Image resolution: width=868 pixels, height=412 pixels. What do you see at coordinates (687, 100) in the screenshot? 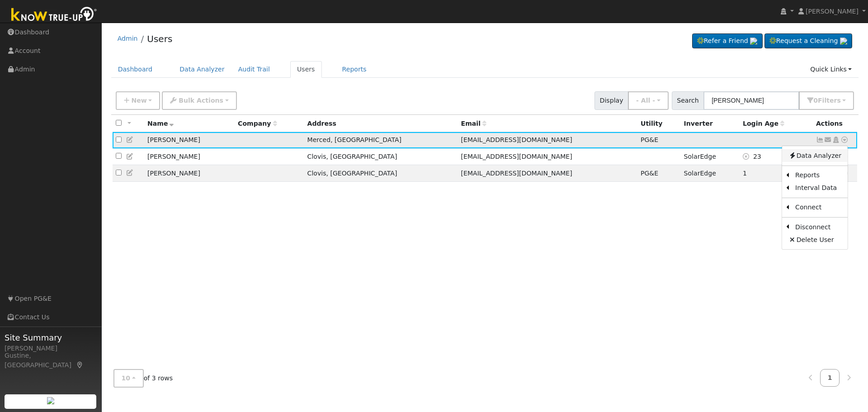
I see `span: Search` at bounding box center [687, 100].